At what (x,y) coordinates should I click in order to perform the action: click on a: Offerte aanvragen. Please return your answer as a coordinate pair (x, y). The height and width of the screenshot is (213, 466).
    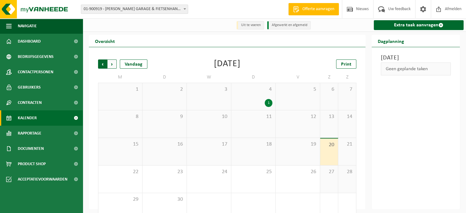
    Looking at the image, I should click on (313, 9).